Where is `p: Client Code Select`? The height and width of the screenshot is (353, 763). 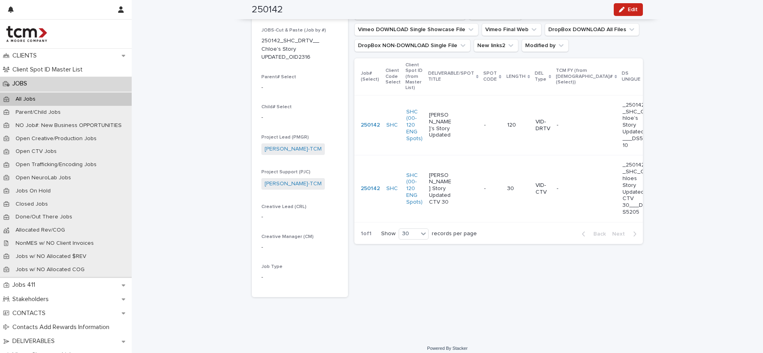 p: Client Code Select is located at coordinates (393, 76).